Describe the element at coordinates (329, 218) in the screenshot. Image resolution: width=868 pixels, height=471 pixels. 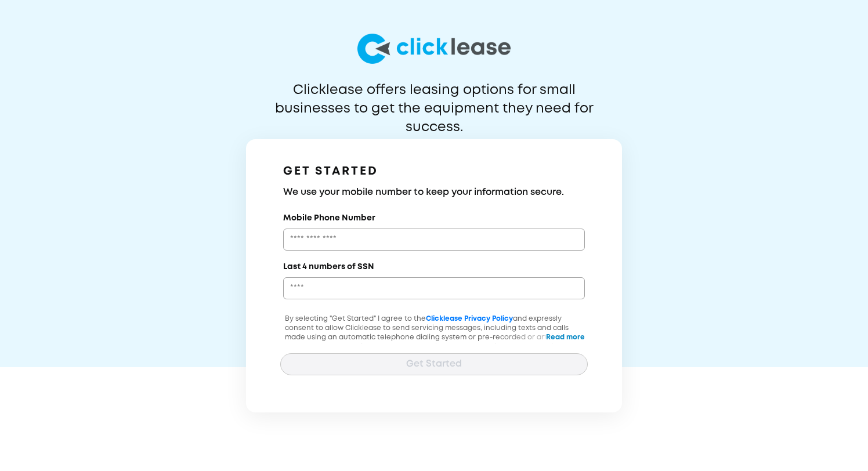
I see `label: Mobile Phone Number` at that location.